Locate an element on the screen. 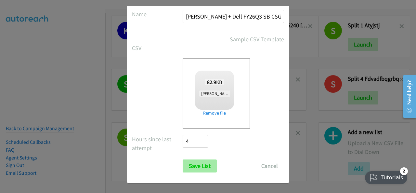  label: CSV is located at coordinates (157, 48).